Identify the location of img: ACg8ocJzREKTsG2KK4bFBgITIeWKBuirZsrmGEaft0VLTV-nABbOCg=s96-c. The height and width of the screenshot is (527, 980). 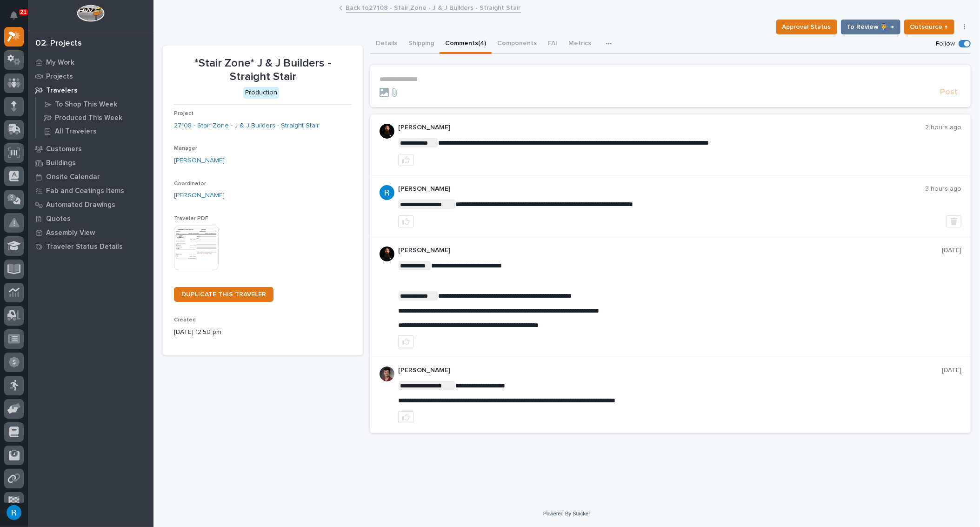
(387, 193).